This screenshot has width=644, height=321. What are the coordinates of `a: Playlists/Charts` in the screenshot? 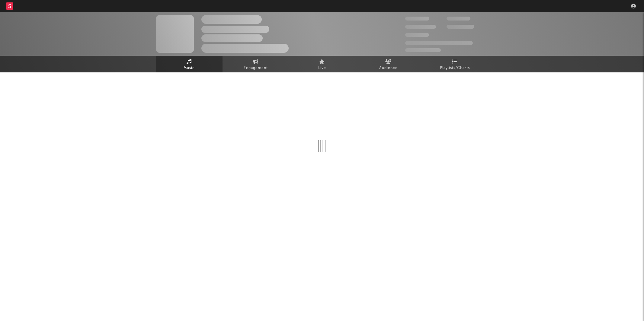 It's located at (455, 64).